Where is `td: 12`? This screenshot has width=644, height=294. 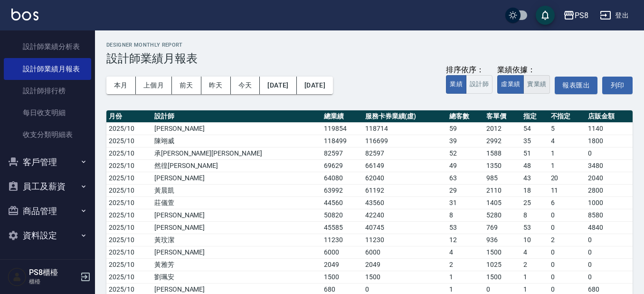
td: 12 is located at coordinates (465, 240).